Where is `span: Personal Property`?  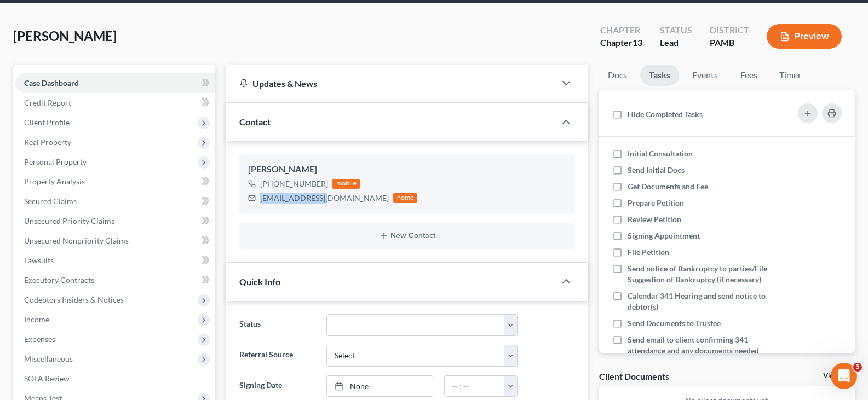 span: Personal Property is located at coordinates (56, 162).